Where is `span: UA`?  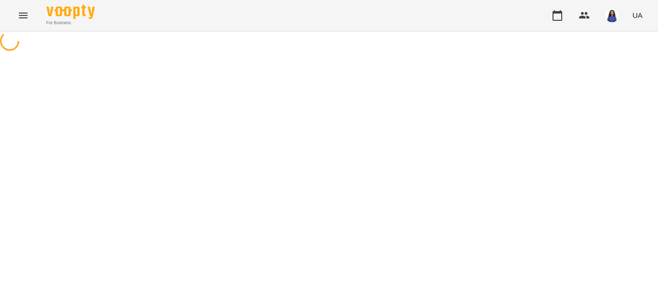
span: UA is located at coordinates (638, 15).